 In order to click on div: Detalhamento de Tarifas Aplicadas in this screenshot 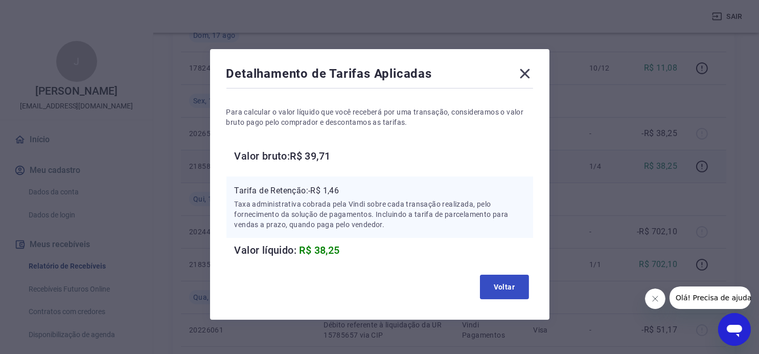, I will do `click(380, 76)`.